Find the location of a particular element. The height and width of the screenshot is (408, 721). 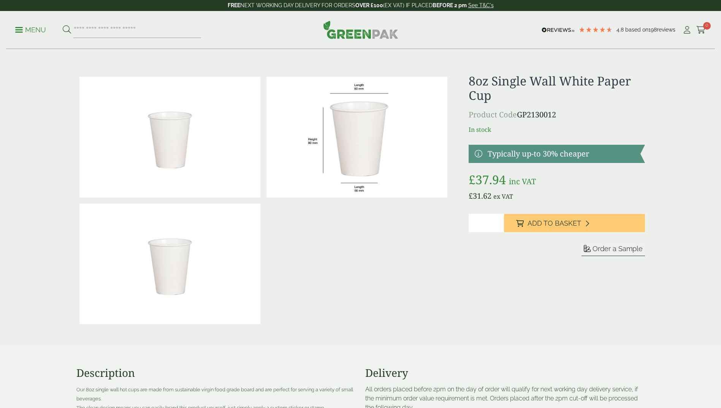

button: Order a Sample is located at coordinates (613, 250).